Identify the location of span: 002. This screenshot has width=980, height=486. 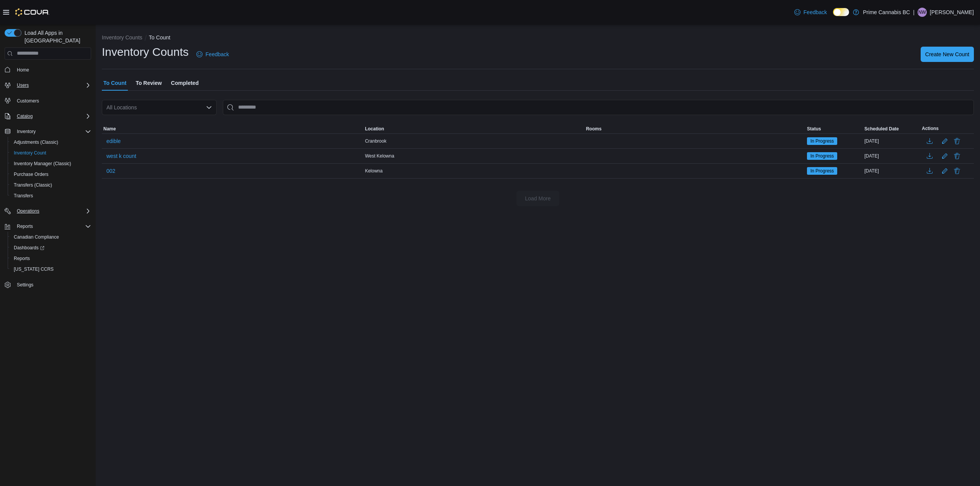
(110, 171).